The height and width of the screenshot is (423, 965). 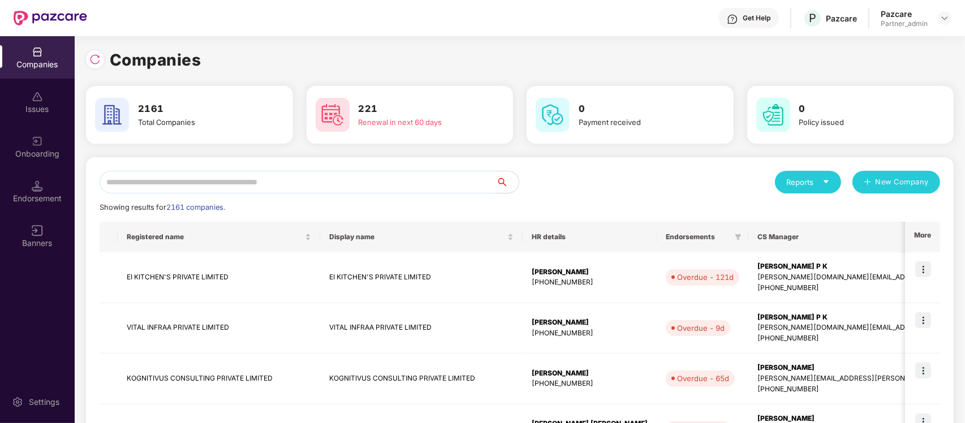 I want to click on img: svg+xml;base64,PHN2ZyB3aWR0aD0iMTYiIGhlaWdodD0iMTYiIHZpZXdCb3g9IjAgMCAxNiAxNiIgZmlsbD0ibm9uZSIgeG..., so click(x=37, y=231).